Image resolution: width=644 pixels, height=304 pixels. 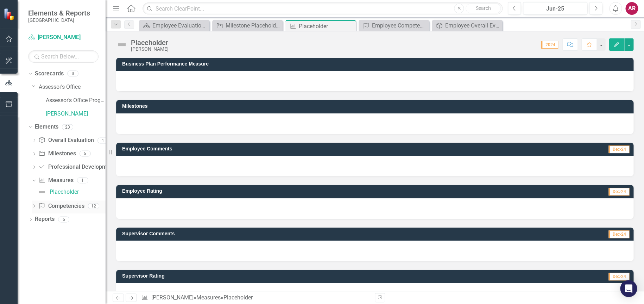 I want to click on h3: Supervisor Comments, so click(x=302, y=234).